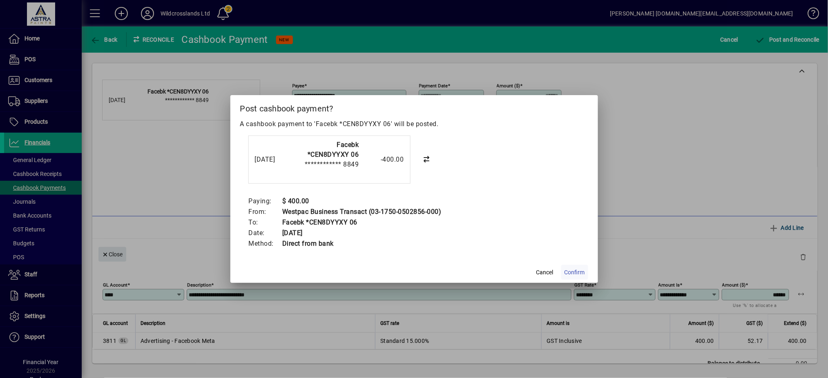 The height and width of the screenshot is (378, 828). I want to click on h2: Post cashbook payment?, so click(414, 107).